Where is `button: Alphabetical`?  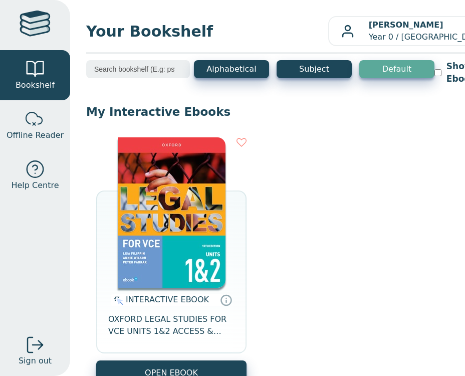
button: Alphabetical is located at coordinates (232, 69).